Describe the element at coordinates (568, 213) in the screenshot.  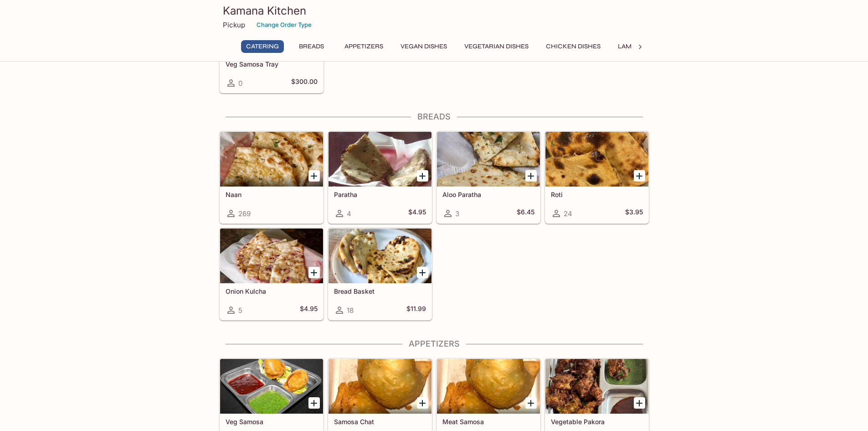
I see `span: 24` at that location.